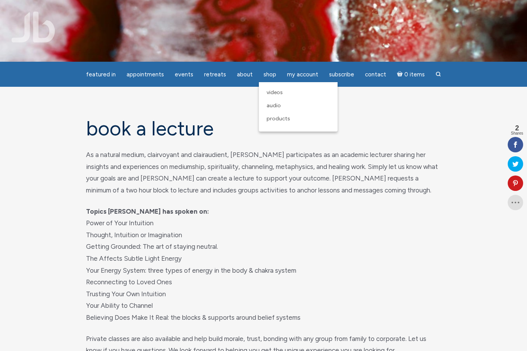 This screenshot has width=527, height=351. Describe the element at coordinates (33, 27) in the screenshot. I see `img: Jamie Butler. The Everyday Medium` at that location.